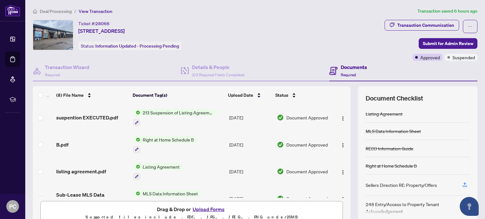 This screenshot has width=485, height=219. Describe the element at coordinates (13, 207) in the screenshot. I see `span: PC` at that location.